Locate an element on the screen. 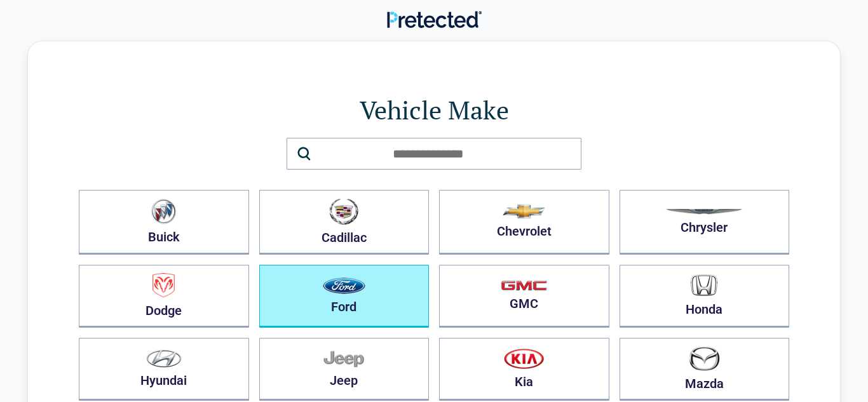  button: Mazda is located at coordinates (705, 369).